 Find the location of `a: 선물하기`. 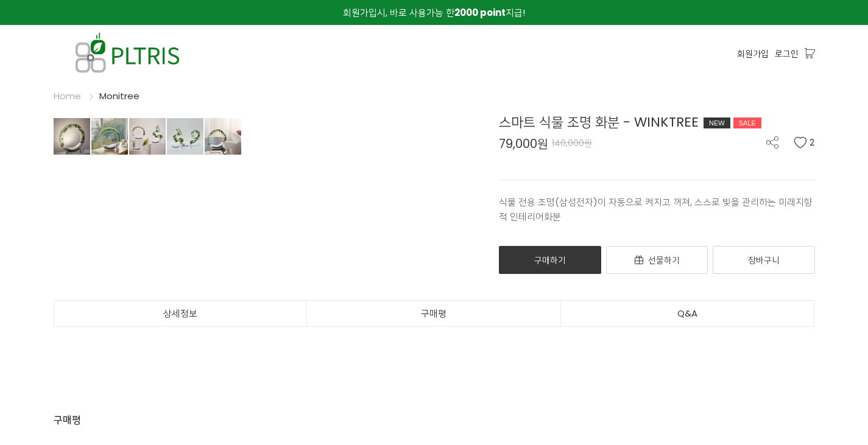

a: 선물하기 is located at coordinates (657, 260).